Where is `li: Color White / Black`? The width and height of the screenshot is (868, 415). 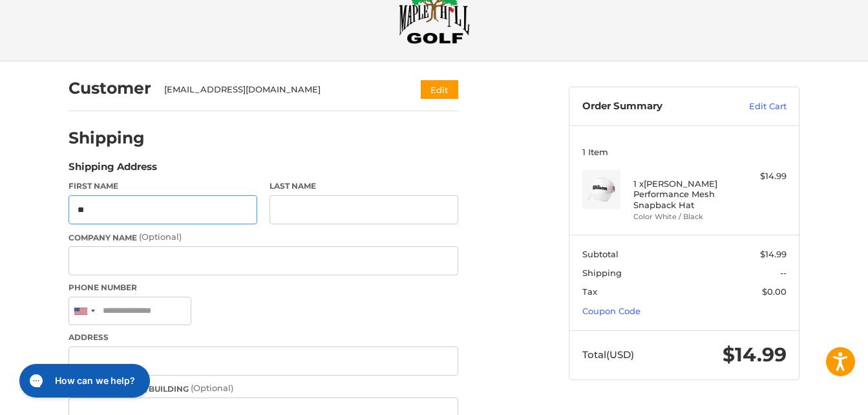 li: Color White / Black is located at coordinates (683, 216).